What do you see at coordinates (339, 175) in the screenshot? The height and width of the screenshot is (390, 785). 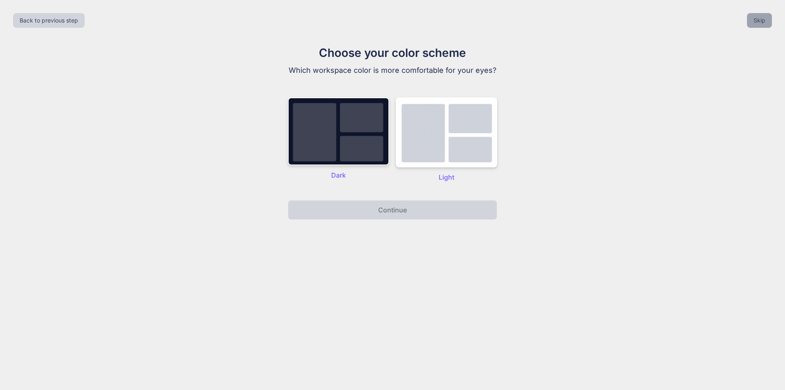 I see `p: Dark` at bounding box center [339, 175].